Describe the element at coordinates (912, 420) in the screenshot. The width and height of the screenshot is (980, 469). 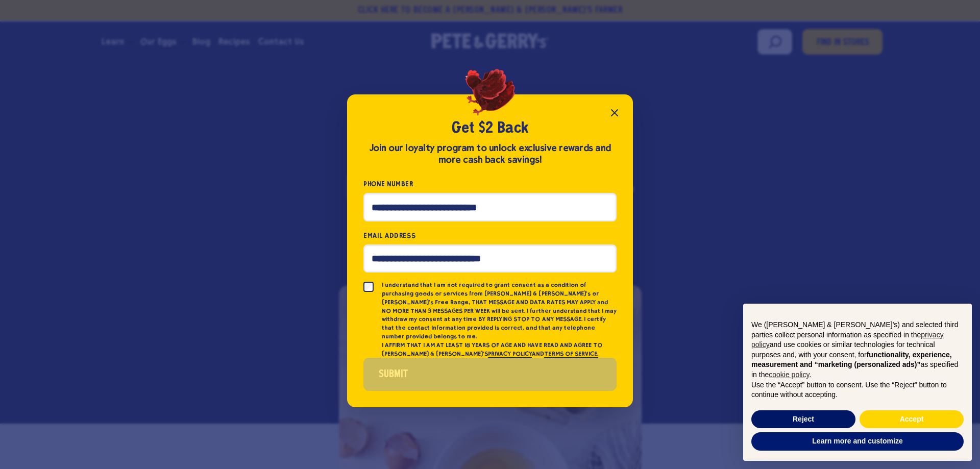
I see `button: Accept` at that location.